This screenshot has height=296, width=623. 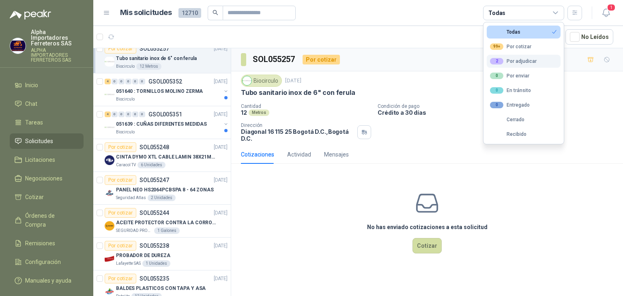 I want to click on a: Cotizar, so click(x=47, y=197).